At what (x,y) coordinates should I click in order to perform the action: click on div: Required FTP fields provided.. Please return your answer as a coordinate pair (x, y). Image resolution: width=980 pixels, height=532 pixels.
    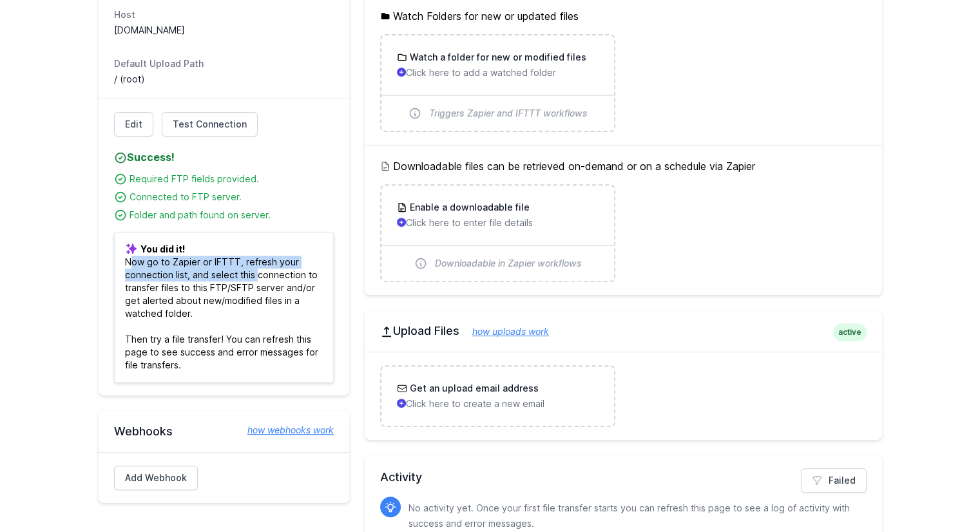
    Looking at the image, I should click on (231, 179).